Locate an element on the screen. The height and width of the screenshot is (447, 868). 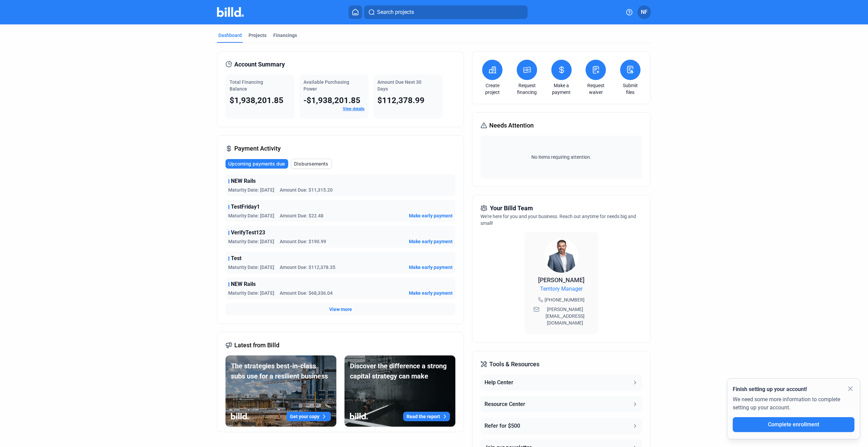
span: Account Summary is located at coordinates (260, 65).